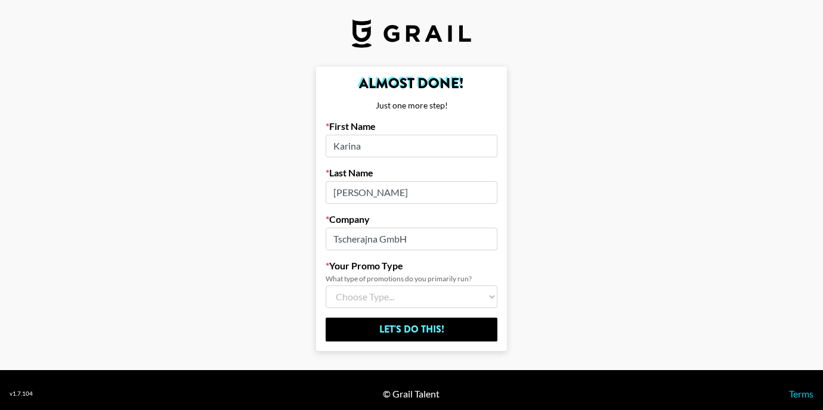 The image size is (823, 410). I want to click on div: What type of promotions do you primarily run?, so click(411, 278).